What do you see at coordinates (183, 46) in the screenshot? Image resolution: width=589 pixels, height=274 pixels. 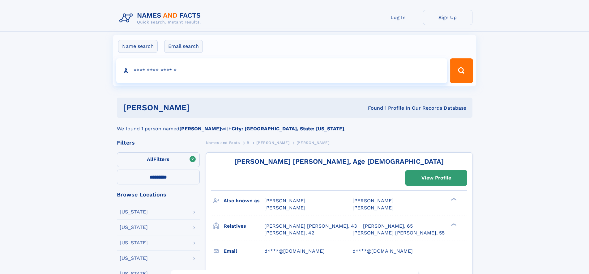 I see `label: Email search` at bounding box center [183, 46].